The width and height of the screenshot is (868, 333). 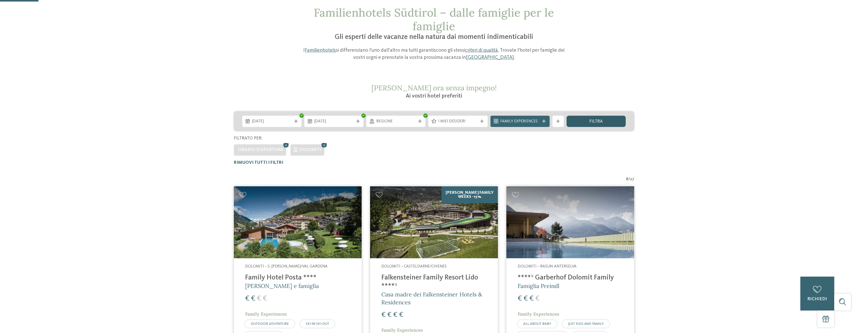 I want to click on span: OUTDOOR ADVENTURE, so click(x=270, y=323).